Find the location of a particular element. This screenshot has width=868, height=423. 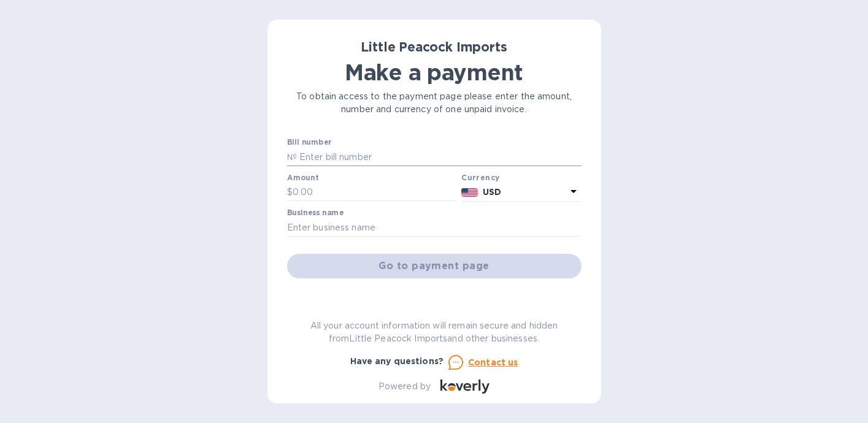

img: USD is located at coordinates (469, 192).